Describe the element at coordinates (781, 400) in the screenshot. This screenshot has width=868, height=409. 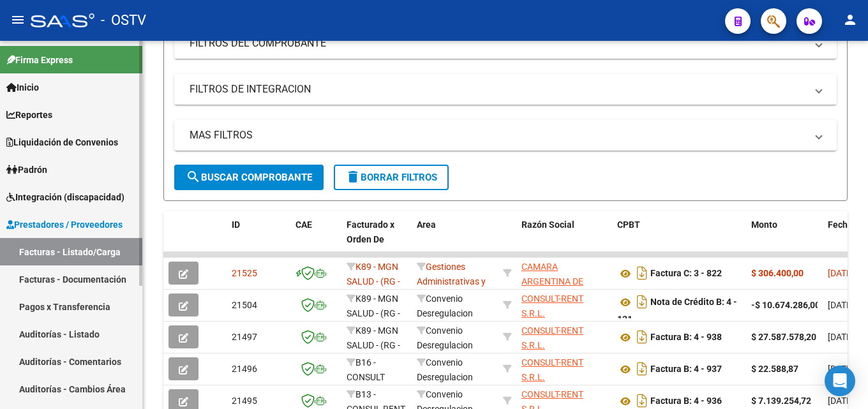
I see `strong: $ 7.139.254,72` at that location.